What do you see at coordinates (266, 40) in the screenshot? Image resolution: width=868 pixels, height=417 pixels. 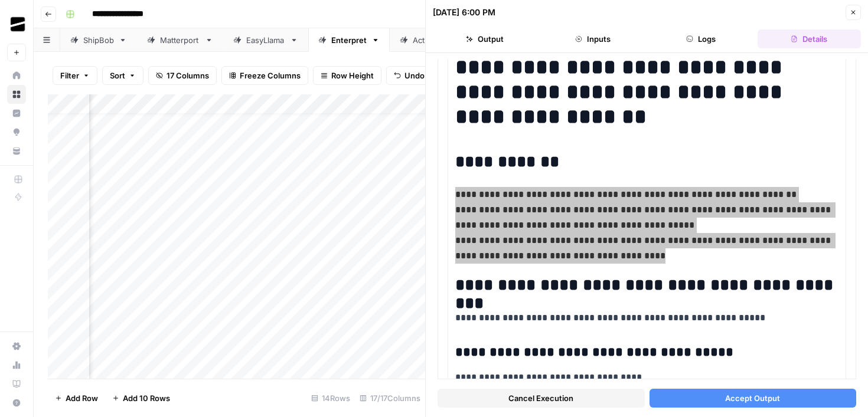 I see `a: EasyLlama` at bounding box center [266, 40].